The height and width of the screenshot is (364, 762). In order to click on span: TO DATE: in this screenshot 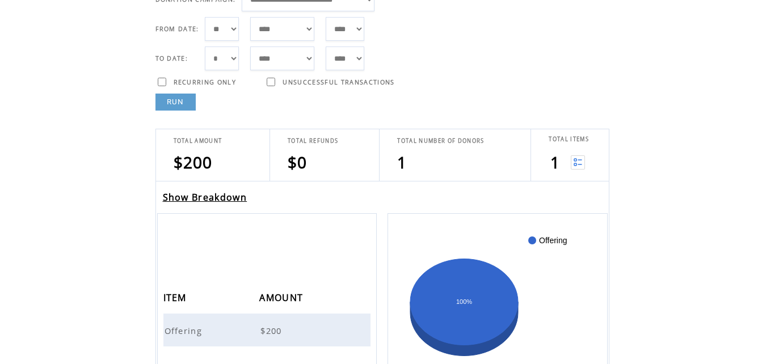, I will do `click(172, 58)`.